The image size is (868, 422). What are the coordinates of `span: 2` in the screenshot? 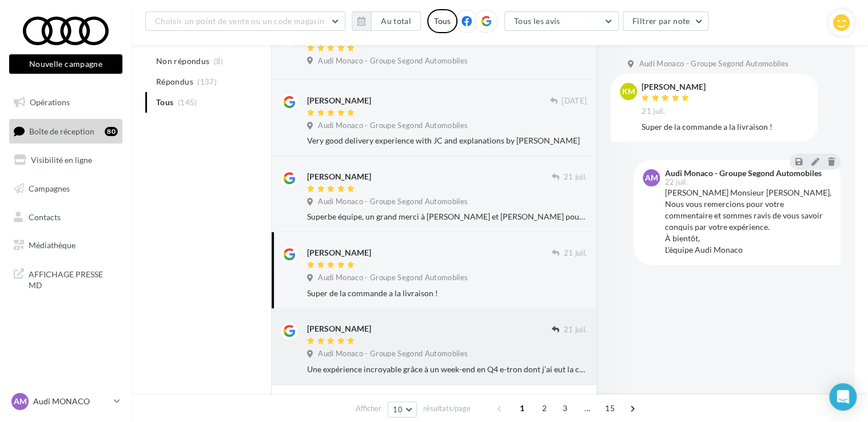 It's located at (544, 408).